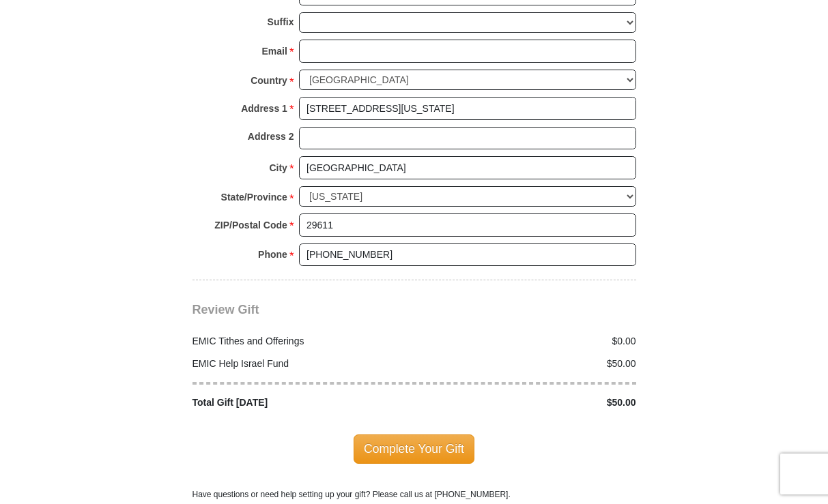 Image resolution: width=828 pixels, height=504 pixels. I want to click on div: $0.00, so click(529, 341).